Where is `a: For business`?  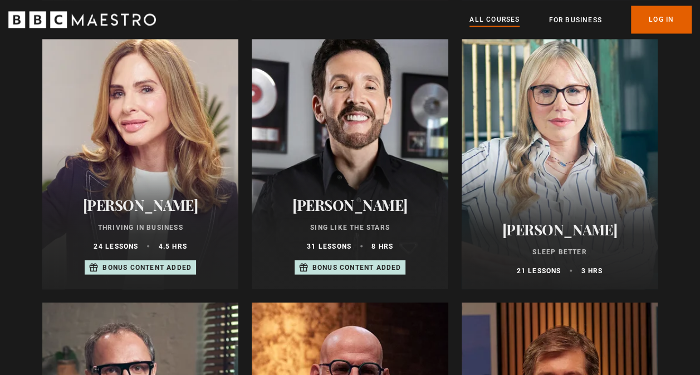 a: For business is located at coordinates (575, 20).